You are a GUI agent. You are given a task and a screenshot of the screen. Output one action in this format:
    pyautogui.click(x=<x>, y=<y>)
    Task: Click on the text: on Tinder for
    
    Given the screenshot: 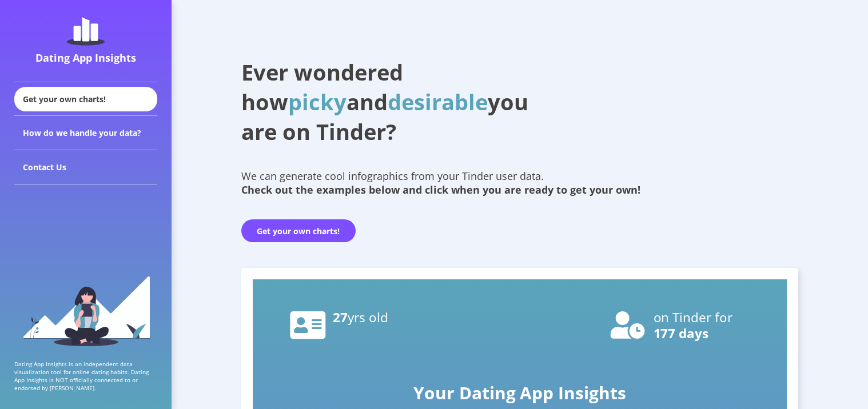 What is the action you would take?
    pyautogui.click(x=693, y=317)
    